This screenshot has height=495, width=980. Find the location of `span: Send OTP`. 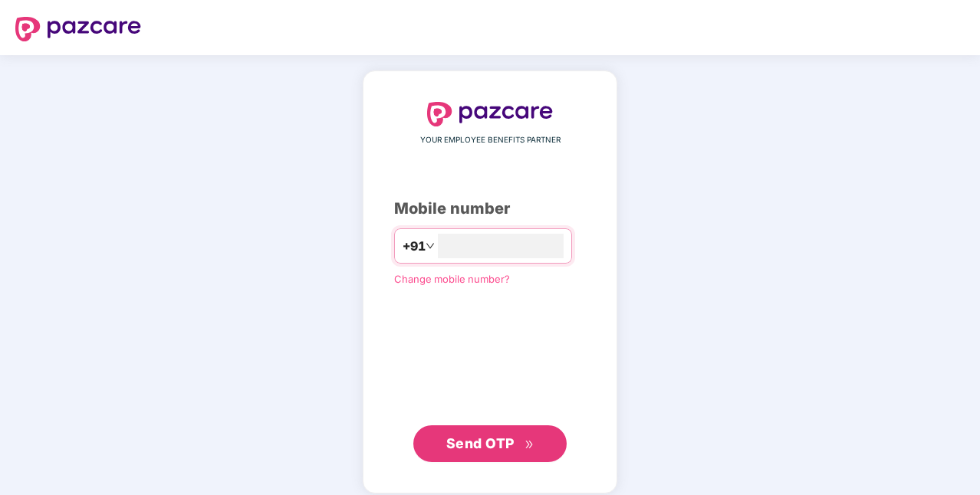

span: Send OTP is located at coordinates (480, 443).